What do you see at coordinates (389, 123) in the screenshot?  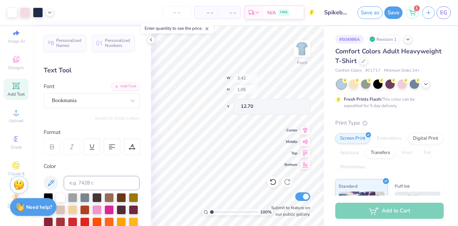 I see `div: Print Type` at bounding box center [389, 123].